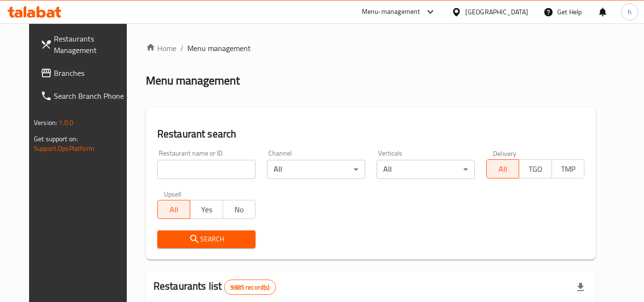 Image resolution: width=644 pixels, height=302 pixels. I want to click on div: Export file, so click(581, 287).